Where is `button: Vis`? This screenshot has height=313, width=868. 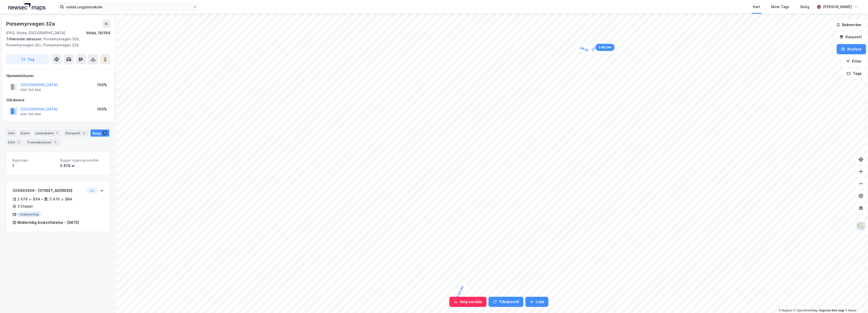
button: Vis is located at coordinates (92, 191).